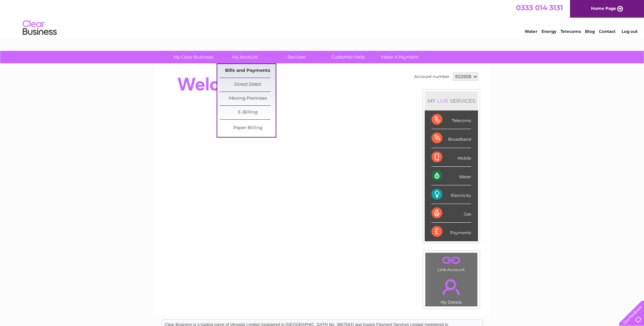 The image size is (644, 326). I want to click on a: My Clear Business, so click(193, 57).